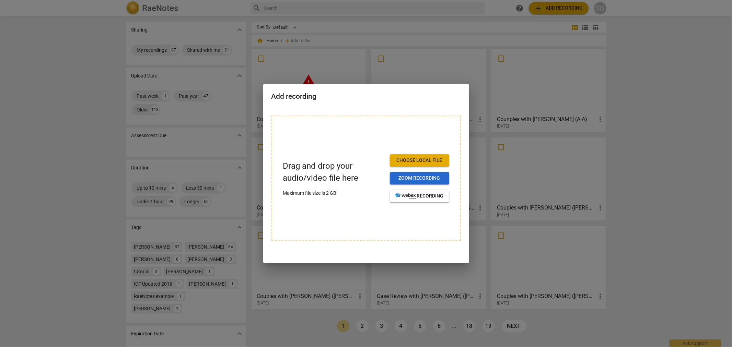 Image resolution: width=732 pixels, height=347 pixels. Describe the element at coordinates (420, 179) in the screenshot. I see `button: Zoom recording` at that location.